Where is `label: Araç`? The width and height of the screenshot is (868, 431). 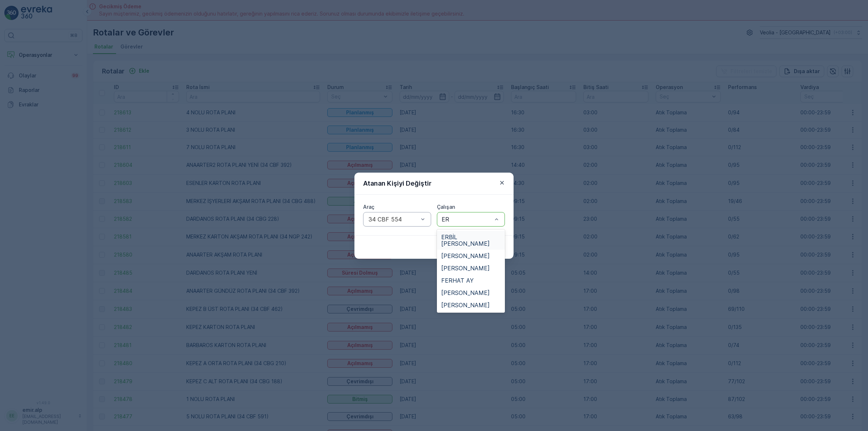
label: Araç is located at coordinates (368, 207).